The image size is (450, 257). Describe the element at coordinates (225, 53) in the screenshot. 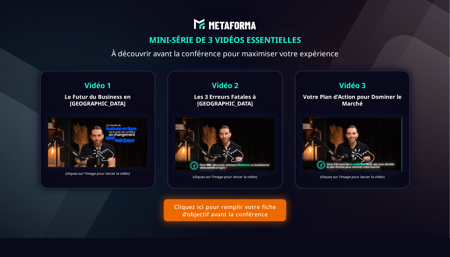

I see `text: À découvrir avant la conférence pour maximiser votre expérience` at that location.